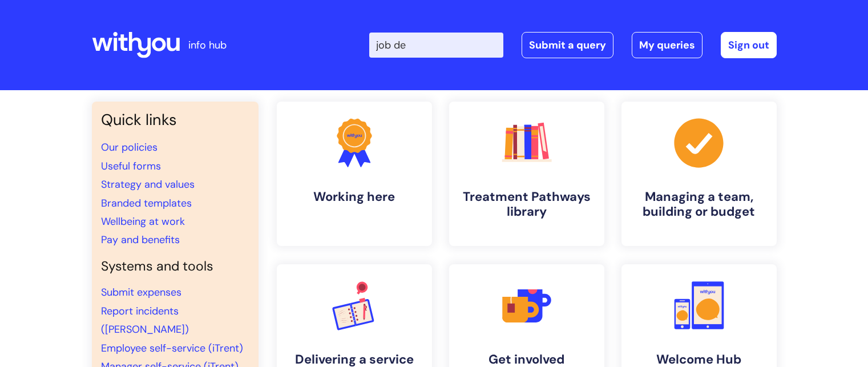 Image resolution: width=868 pixels, height=367 pixels. I want to click on a: Sign out, so click(748, 45).